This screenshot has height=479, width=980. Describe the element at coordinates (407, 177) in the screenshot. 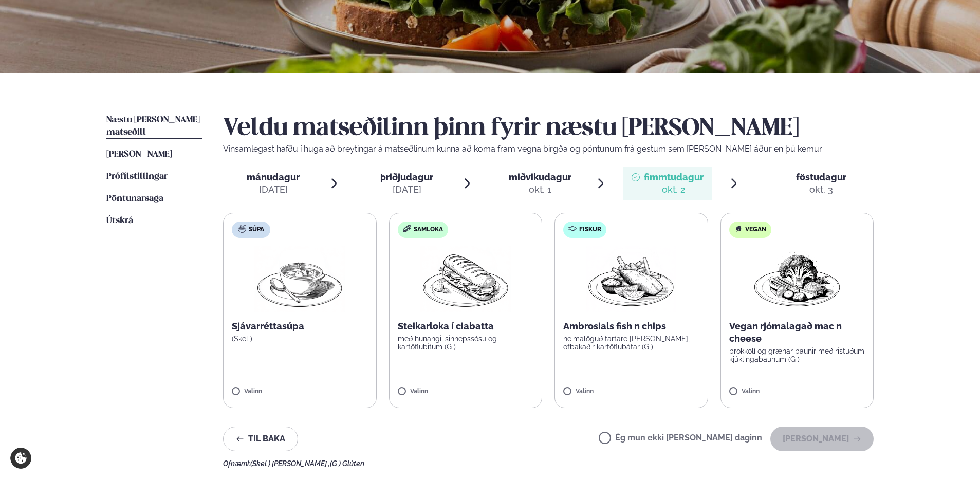

I see `span: þriðjudagur` at that location.